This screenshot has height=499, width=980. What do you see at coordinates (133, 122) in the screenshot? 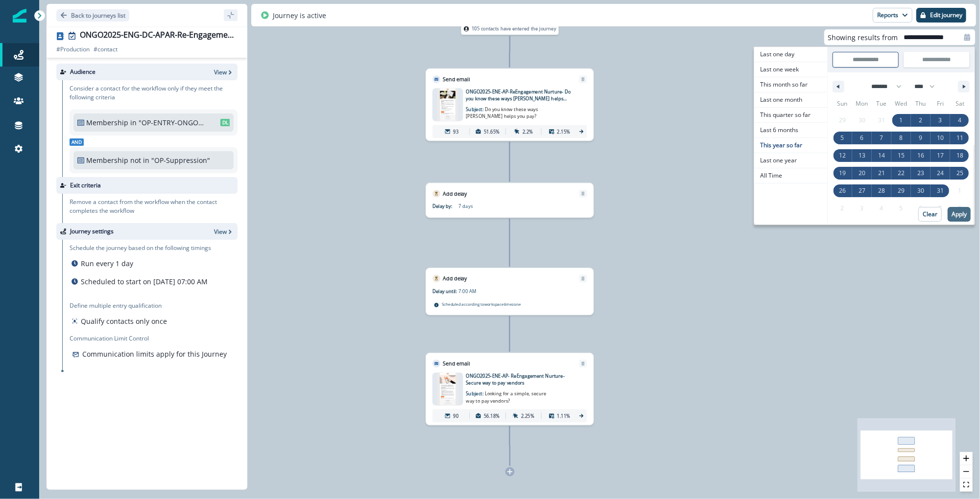
I see `p: in` at bounding box center [133, 122].